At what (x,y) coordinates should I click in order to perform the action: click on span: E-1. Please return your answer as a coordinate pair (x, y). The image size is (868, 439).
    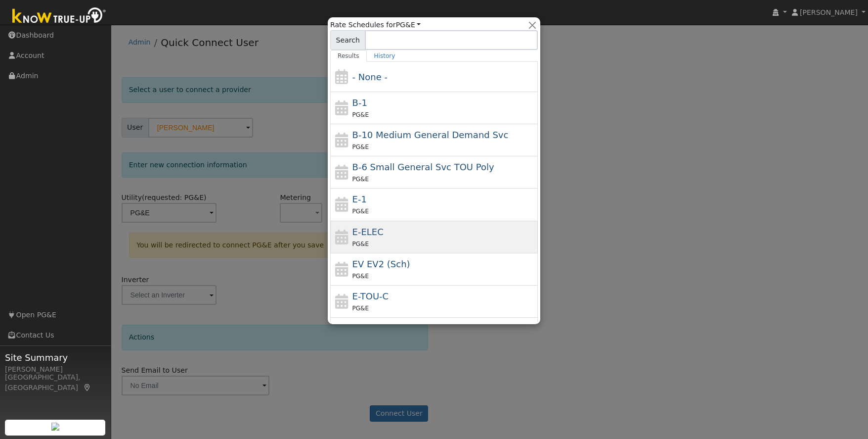
    Looking at the image, I should click on (360, 199).